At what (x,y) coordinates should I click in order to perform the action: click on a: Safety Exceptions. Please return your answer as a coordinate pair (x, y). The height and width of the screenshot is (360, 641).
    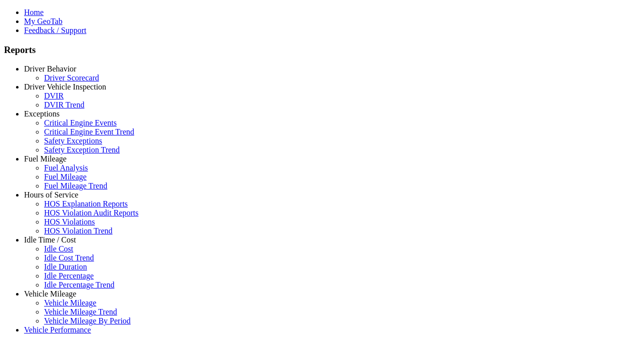
    Looking at the image, I should click on (73, 141).